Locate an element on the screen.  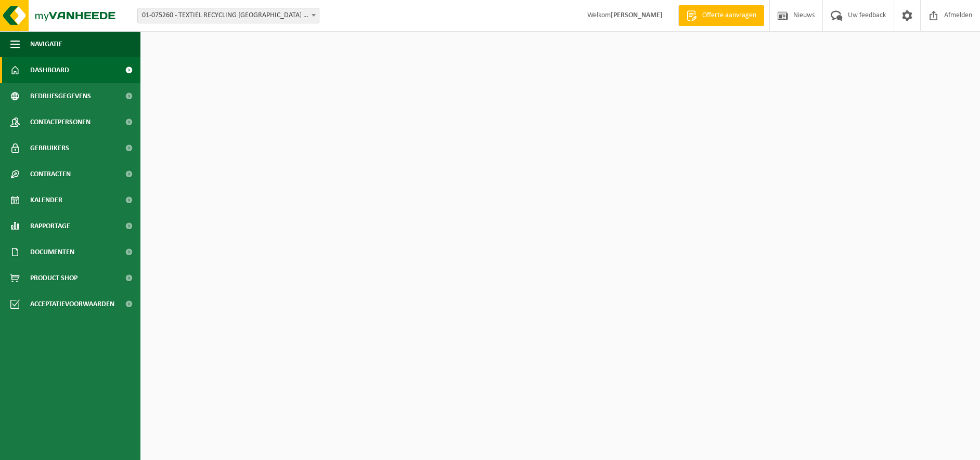
span: Kalender is located at coordinates (46, 200).